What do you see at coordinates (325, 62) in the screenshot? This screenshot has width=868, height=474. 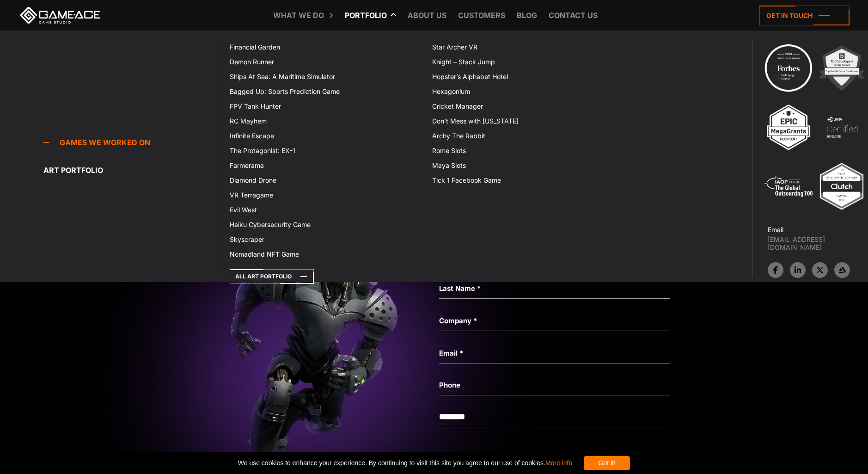 I see `a: Demon Runner` at bounding box center [325, 62].